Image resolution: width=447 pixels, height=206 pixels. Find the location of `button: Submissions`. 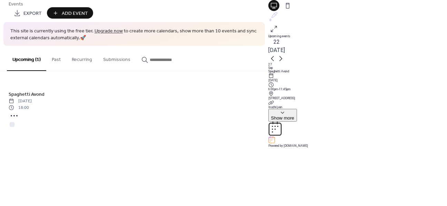

button: Submissions is located at coordinates (116, 58).